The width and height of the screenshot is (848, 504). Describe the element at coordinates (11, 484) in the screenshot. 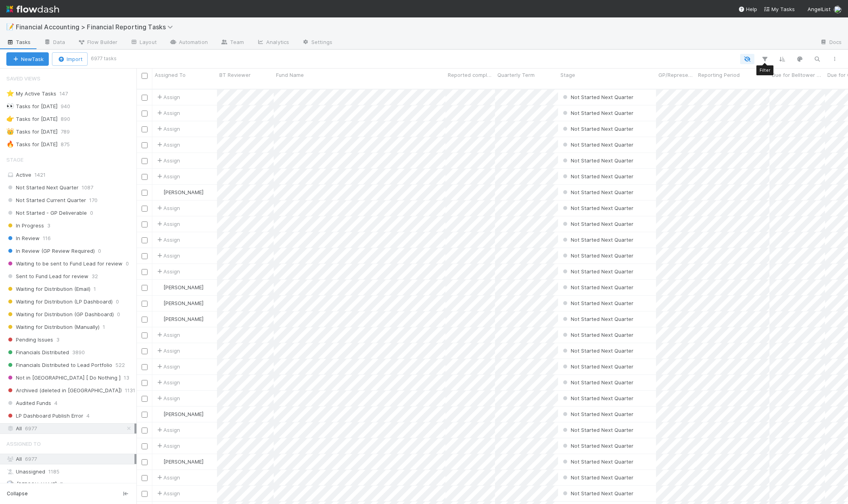

I see `img: avatar_17610dbf-fae2-46fa-90b6-017e9223b3c9.png` at that location.